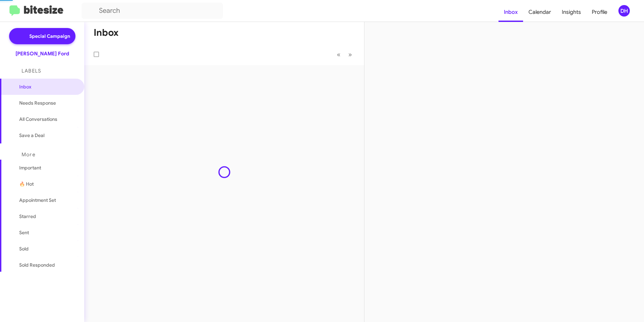  Describe the element at coordinates (540, 12) in the screenshot. I see `span: Calendar` at that location.